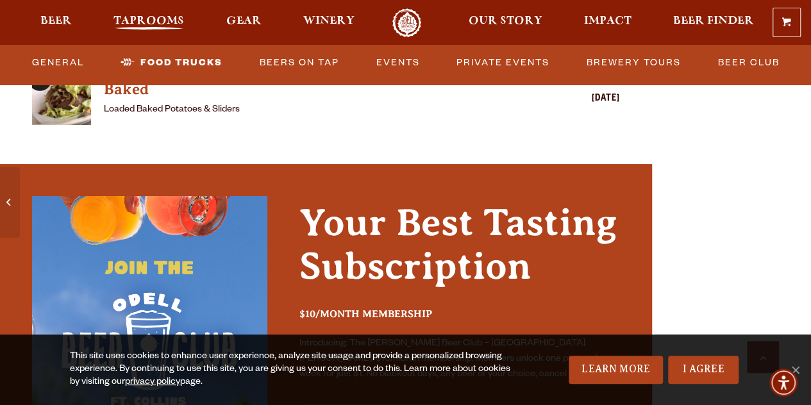  I want to click on a: Private Events, so click(503, 63).